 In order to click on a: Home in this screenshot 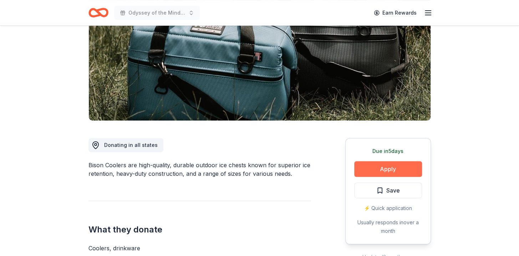, I will do `click(98, 12)`.